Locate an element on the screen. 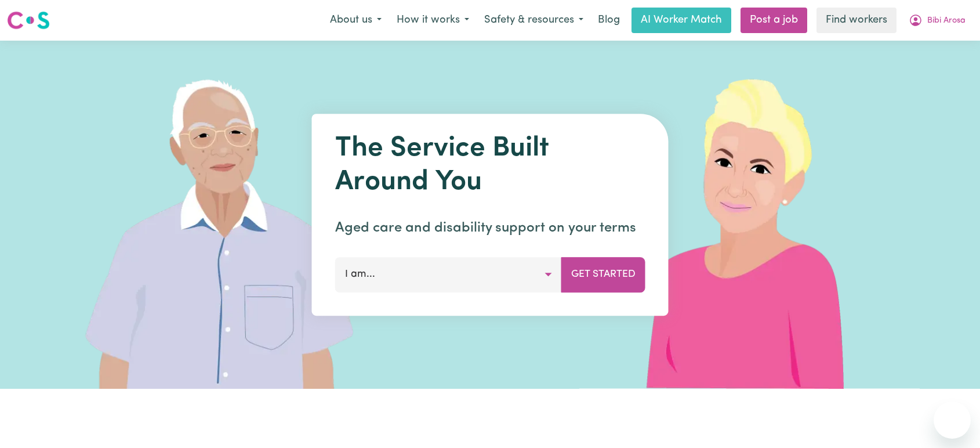 This screenshot has height=448, width=980. img: Careseekers logo is located at coordinates (28, 20).